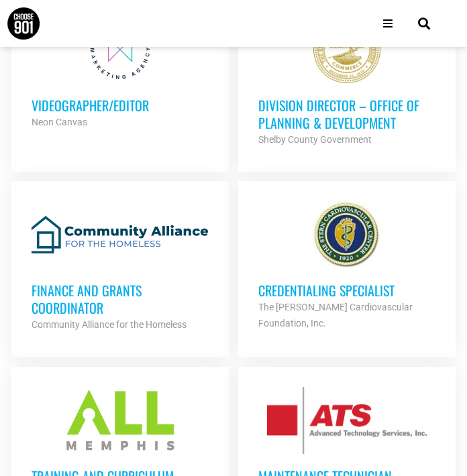 The width and height of the screenshot is (467, 476). What do you see at coordinates (120, 267) in the screenshot?
I see `a: Finance and Grants Coordinator Community Alliance for the Homeless` at bounding box center [120, 267].